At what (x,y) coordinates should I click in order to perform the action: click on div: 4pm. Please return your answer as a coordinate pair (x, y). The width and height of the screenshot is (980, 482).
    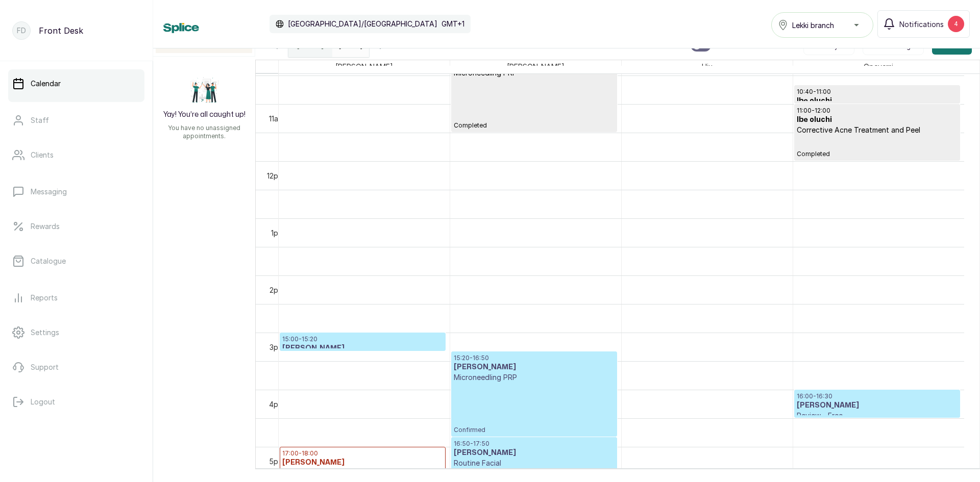
    Looking at the image, I should click on (276, 404).